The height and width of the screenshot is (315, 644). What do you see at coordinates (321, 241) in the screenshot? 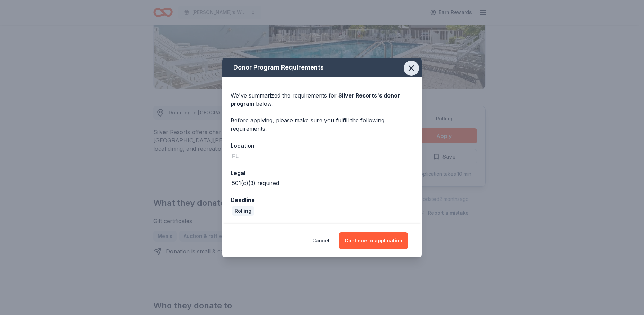
I see `button: Cancel` at bounding box center [321, 241].